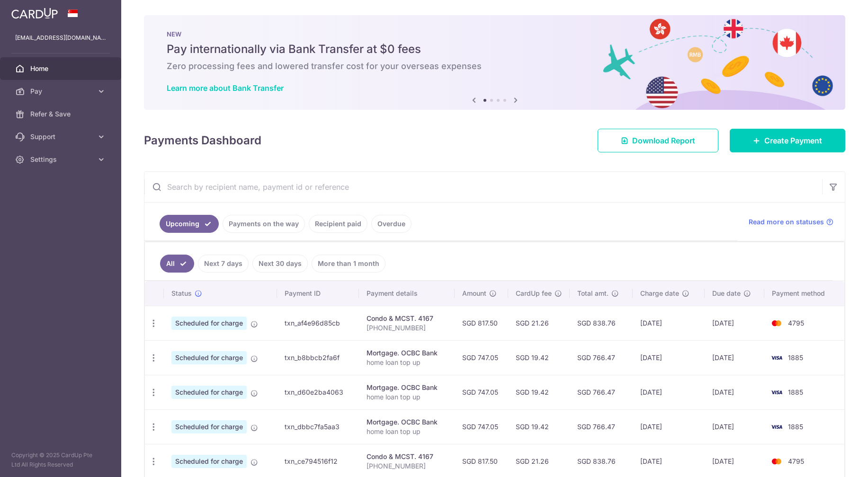  What do you see at coordinates (481, 323) in the screenshot?
I see `td: SGD 817.50` at bounding box center [481, 323].